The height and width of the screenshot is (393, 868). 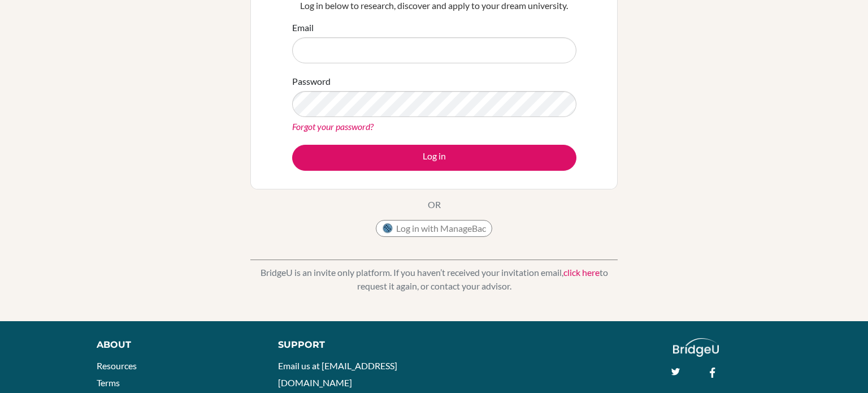 I want to click on label: Email, so click(x=303, y=28).